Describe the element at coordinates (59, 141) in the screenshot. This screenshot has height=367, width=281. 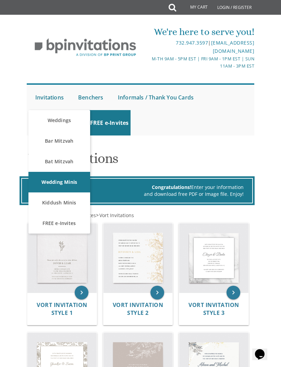
I see `a: Bar Mitzvah` at that location.